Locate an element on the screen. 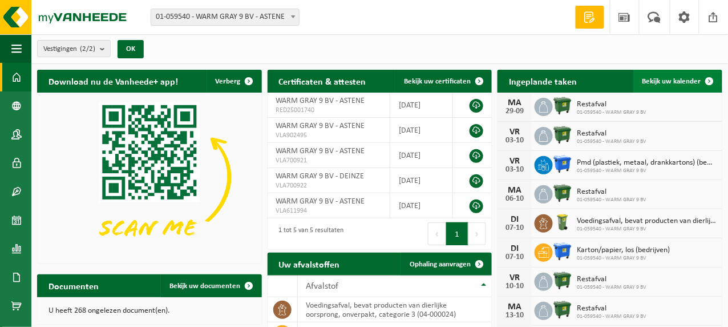 The width and height of the screenshot is (728, 327). span: Bekijk uw kalender is located at coordinates (672, 81).